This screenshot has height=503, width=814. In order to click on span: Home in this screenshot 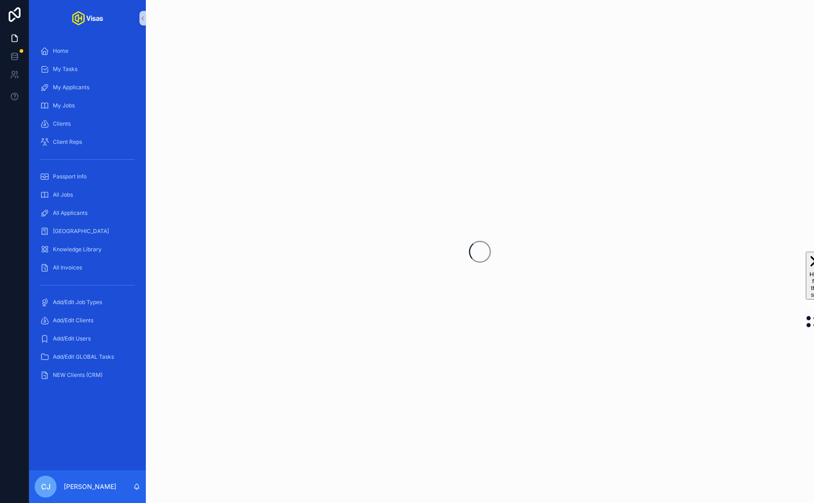, I will do `click(61, 51)`.